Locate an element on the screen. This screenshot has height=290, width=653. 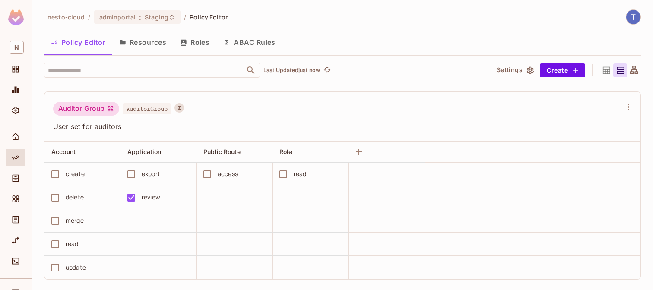
button: Create is located at coordinates (562, 70).